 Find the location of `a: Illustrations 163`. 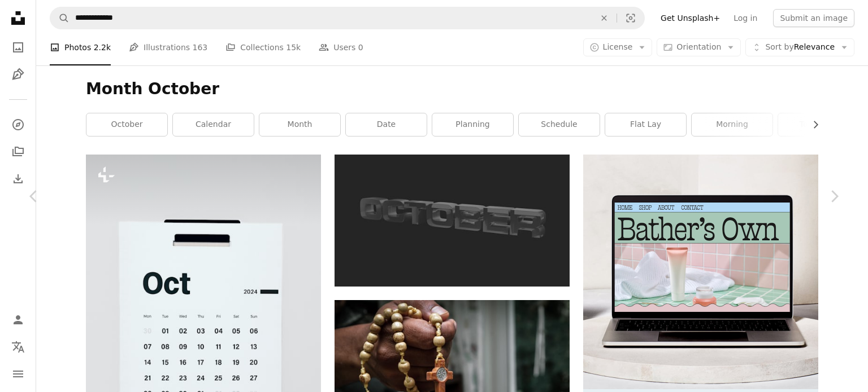

a: Illustrations 163 is located at coordinates (168, 47).